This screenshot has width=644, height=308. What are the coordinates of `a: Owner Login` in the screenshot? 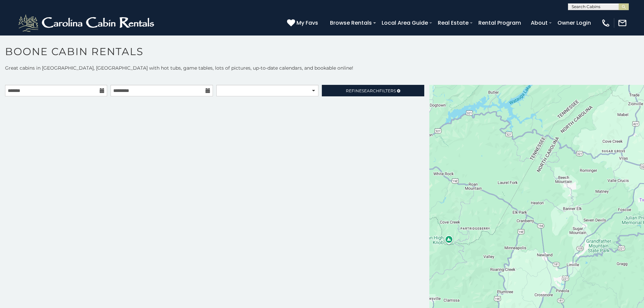 It's located at (574, 23).